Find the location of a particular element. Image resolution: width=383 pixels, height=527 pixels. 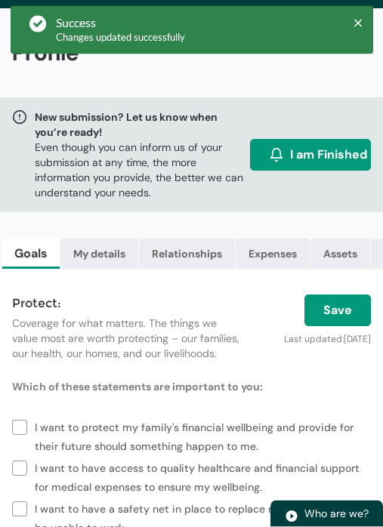

a: My details is located at coordinates (99, 255).